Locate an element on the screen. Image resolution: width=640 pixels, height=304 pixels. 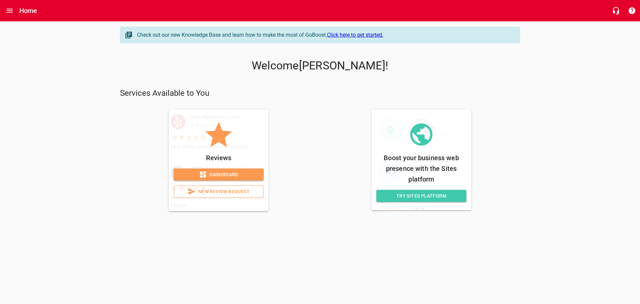
span: Try Sites Platform is located at coordinates (422, 196).